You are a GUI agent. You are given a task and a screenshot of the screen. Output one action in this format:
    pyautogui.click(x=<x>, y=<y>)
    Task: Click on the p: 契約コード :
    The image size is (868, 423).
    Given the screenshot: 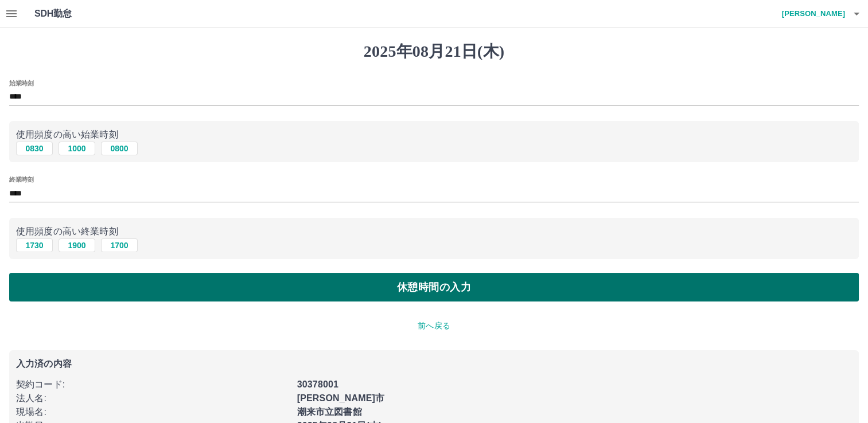 What is the action you would take?
    pyautogui.click(x=153, y=385)
    